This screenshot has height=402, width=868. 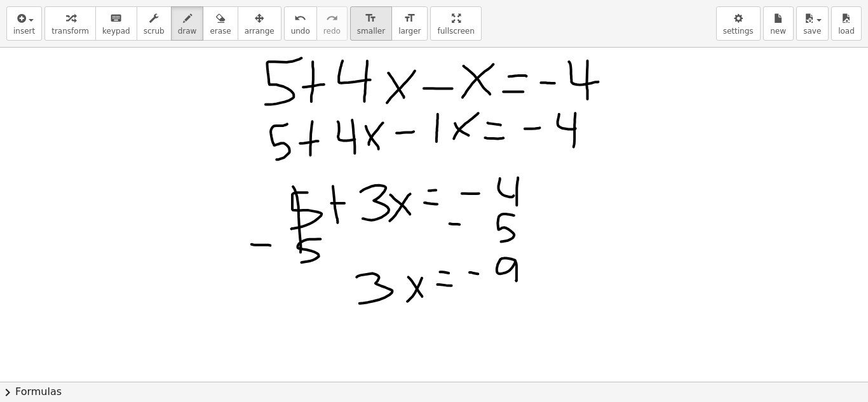 I want to click on i: undo, so click(x=300, y=19).